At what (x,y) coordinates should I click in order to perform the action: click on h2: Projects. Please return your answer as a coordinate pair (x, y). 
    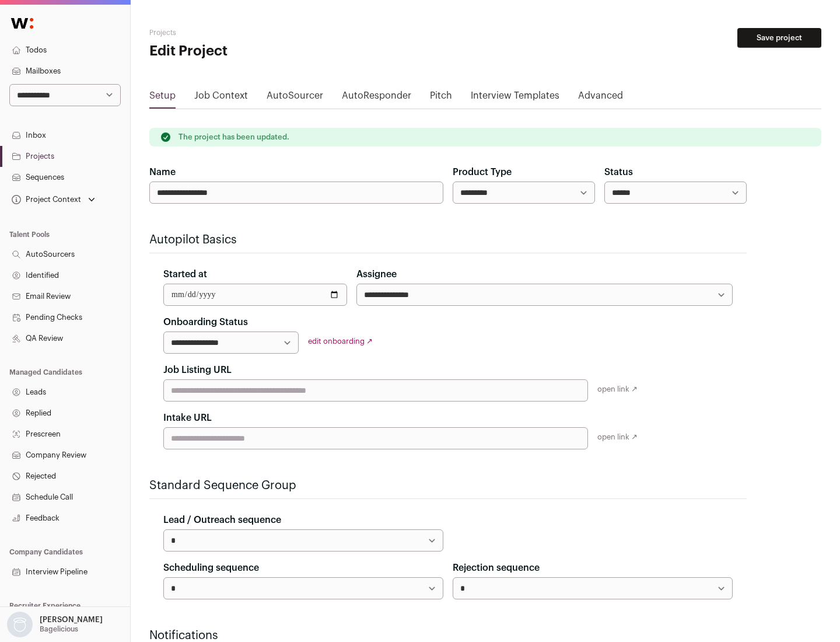
    Looking at the image, I should click on (261, 32).